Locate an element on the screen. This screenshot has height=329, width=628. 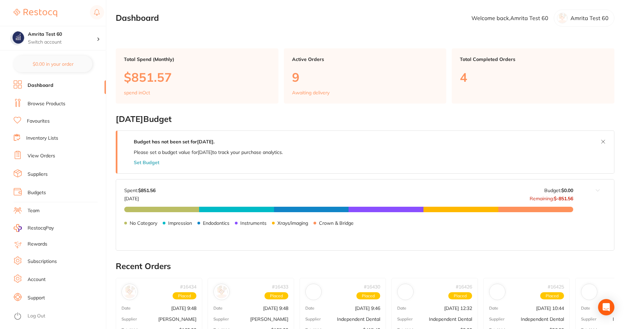
button: $0.00 in your order is located at coordinates (53, 64).